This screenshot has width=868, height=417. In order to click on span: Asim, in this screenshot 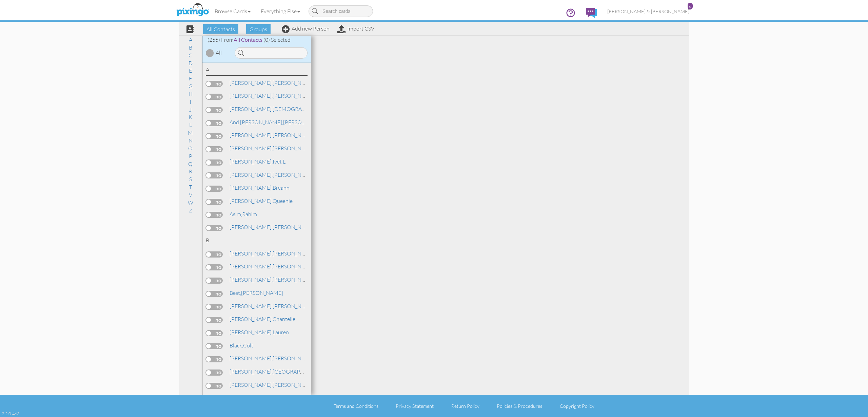, I will do `click(235, 214)`.